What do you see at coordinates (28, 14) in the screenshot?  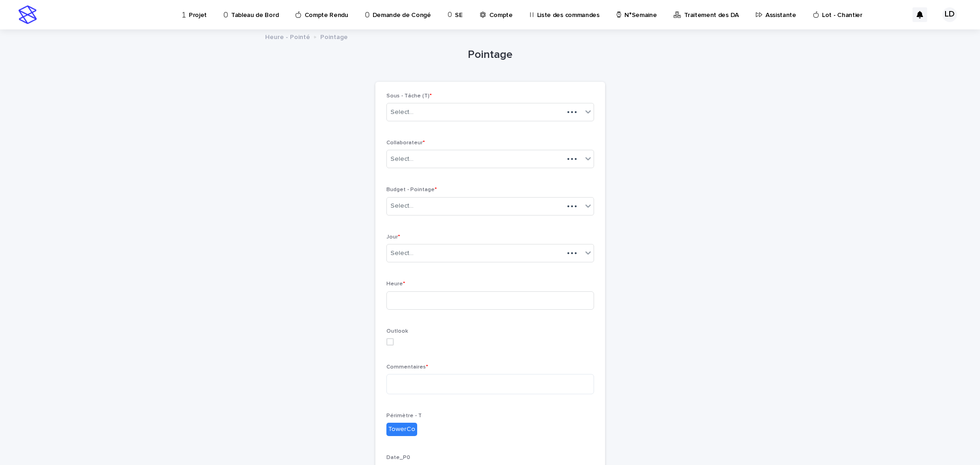 I see `img: stacker-logo-s-only.png` at bounding box center [28, 14].